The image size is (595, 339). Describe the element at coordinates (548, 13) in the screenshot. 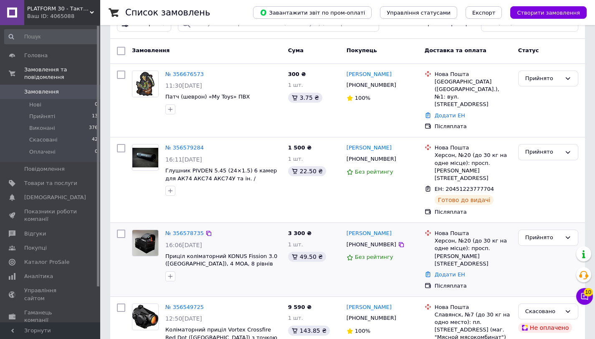

I see `button: Створити замовлення` at that location.